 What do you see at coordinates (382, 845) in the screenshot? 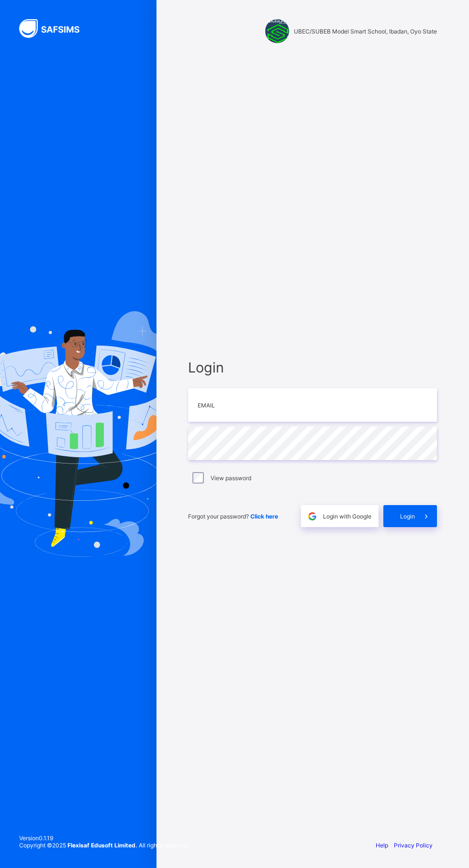
I see `a: Help` at bounding box center [382, 845].